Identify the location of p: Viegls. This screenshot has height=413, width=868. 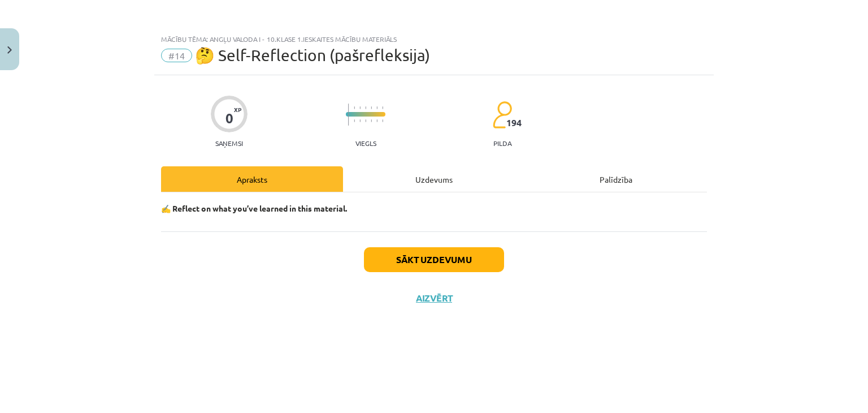
(366, 143).